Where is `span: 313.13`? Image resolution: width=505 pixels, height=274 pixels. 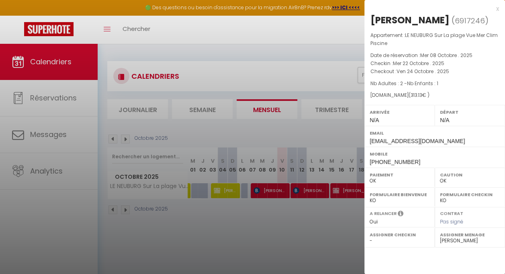 span: 313.13 is located at coordinates (416, 95).